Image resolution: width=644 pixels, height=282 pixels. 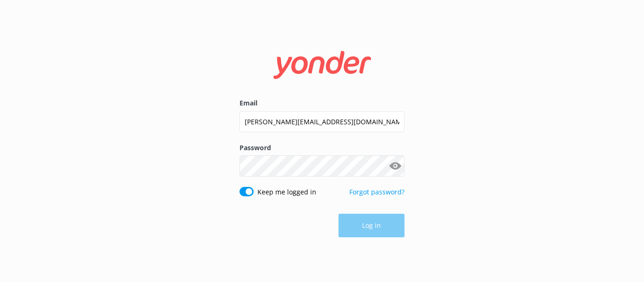 I want to click on label: Password, so click(x=322, y=148).